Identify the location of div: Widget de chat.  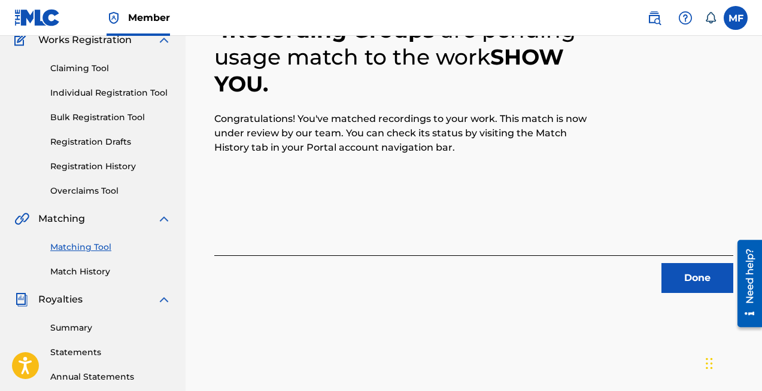
(732, 363).